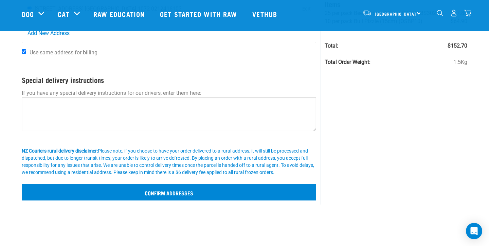 This screenshot has height=246, width=489. Describe the element at coordinates (474, 231) in the screenshot. I see `div: Open Intercom Messenger` at that location.